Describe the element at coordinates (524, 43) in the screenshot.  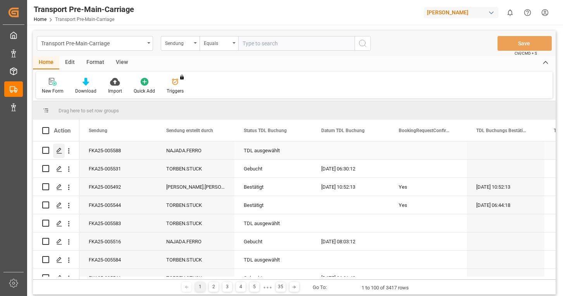
I see `button: Save` at that location.